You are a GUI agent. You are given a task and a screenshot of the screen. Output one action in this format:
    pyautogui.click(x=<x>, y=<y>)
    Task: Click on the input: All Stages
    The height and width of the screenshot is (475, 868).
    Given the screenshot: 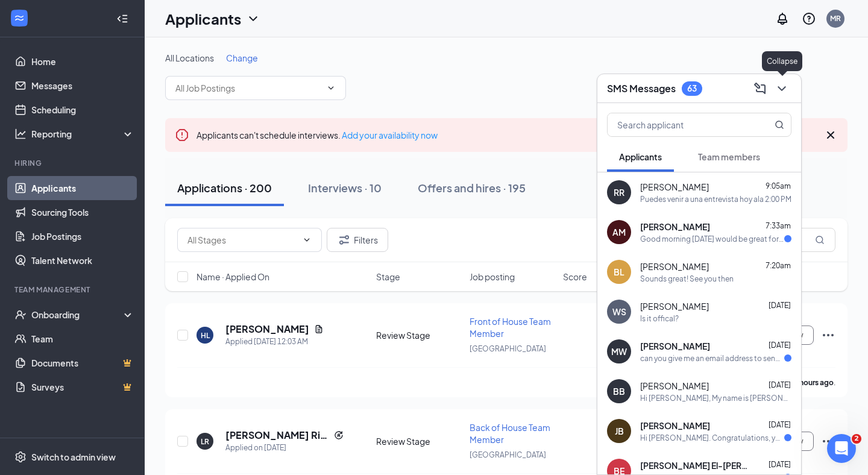 What is the action you would take?
    pyautogui.click(x=243, y=240)
    